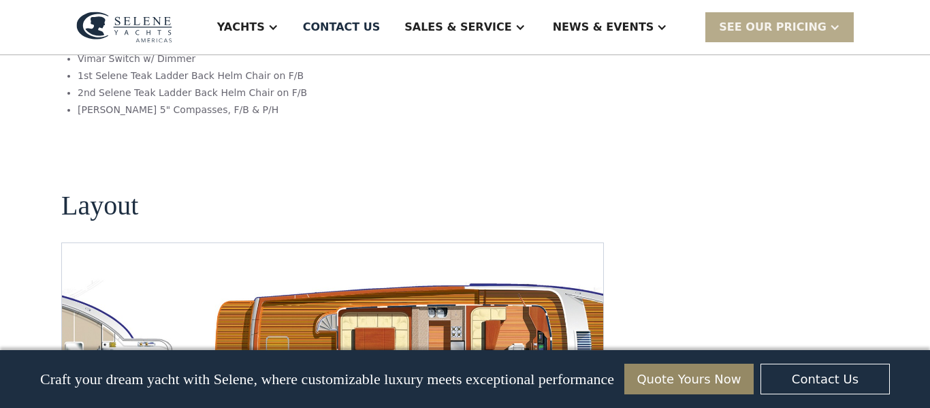  Describe the element at coordinates (327, 379) in the screenshot. I see `p: Craft your dream yacht with Selene, where customizable luxury meets exceptional performance` at that location.